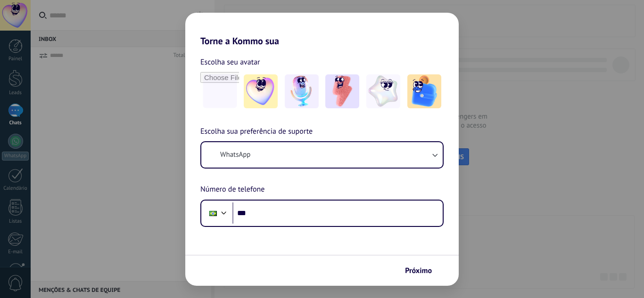 This screenshot has width=644, height=298. Describe the element at coordinates (322, 155) in the screenshot. I see `button: WhatsApp` at that location.